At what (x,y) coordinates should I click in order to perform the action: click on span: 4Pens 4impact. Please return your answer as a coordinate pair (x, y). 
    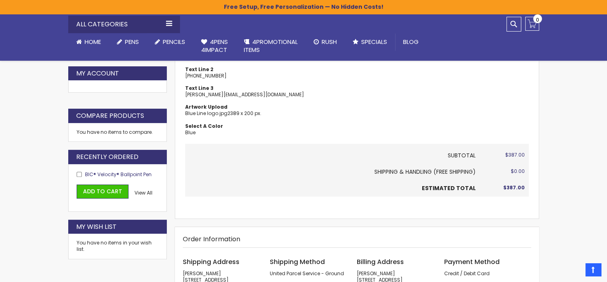
    Looking at the image, I should click on (214, 45).